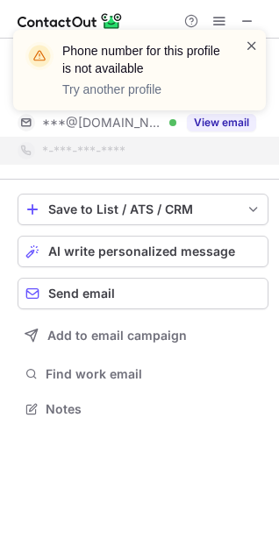 The width and height of the screenshot is (279, 559). What do you see at coordinates (70, 21) in the screenshot?
I see `img: ContactOut v5.3.10` at bounding box center [70, 21].